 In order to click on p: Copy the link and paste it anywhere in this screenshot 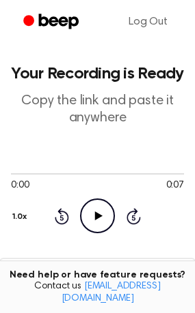, I will do `click(97, 110)`.